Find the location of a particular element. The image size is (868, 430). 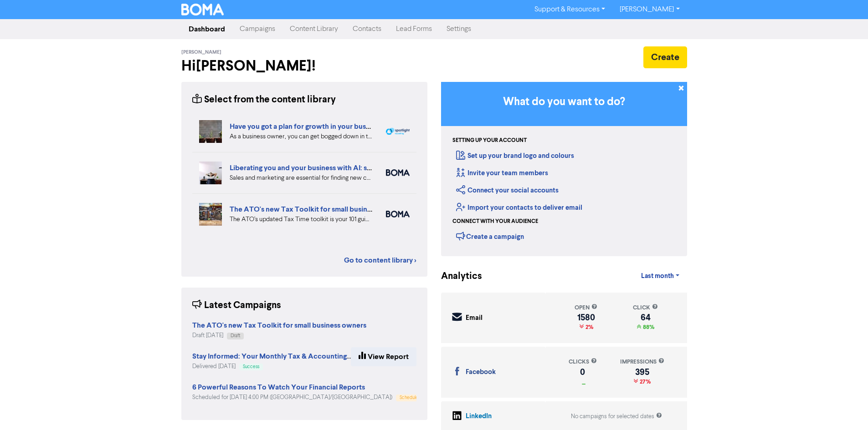

div: Connect with your audience is located at coordinates (495, 221).